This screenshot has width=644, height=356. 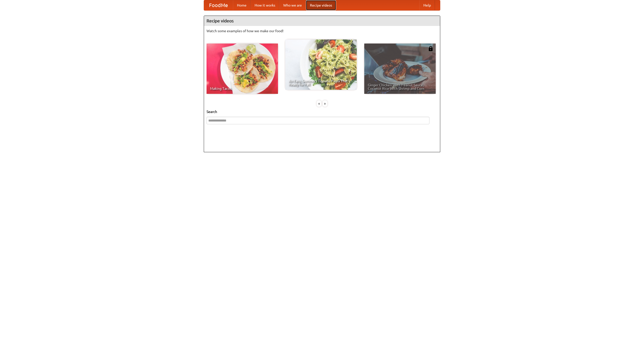 What do you see at coordinates (321, 5) in the screenshot?
I see `a: Recipe videos` at bounding box center [321, 5].